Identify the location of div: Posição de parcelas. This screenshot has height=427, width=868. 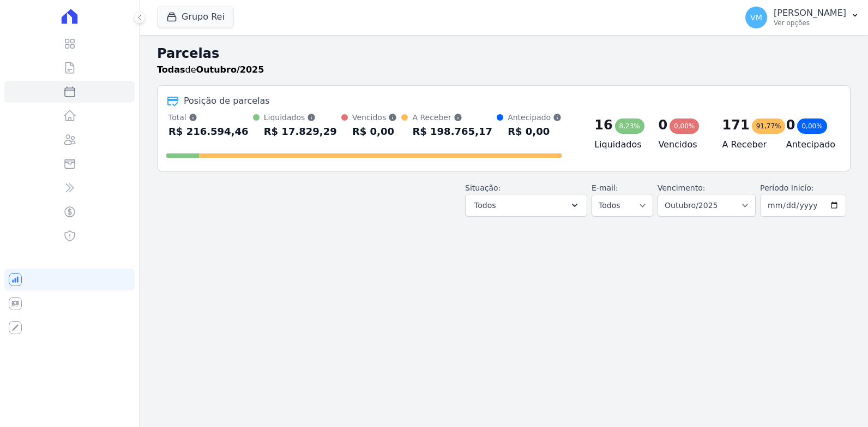
(227, 101).